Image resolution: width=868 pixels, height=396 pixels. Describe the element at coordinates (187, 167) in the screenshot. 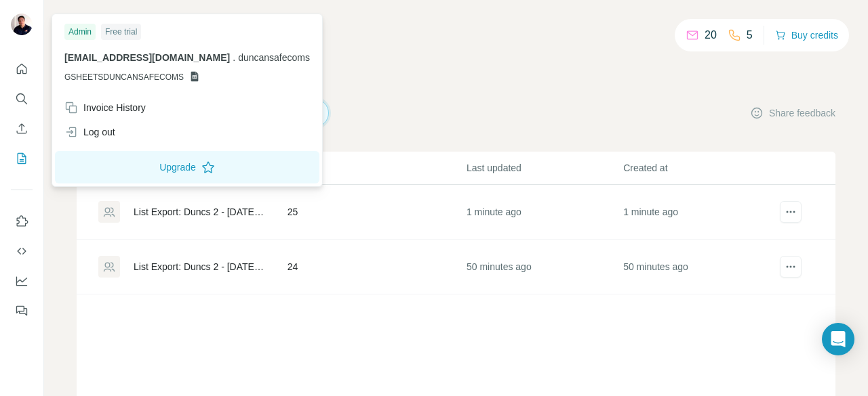

I see `button: Upgrade` at that location.